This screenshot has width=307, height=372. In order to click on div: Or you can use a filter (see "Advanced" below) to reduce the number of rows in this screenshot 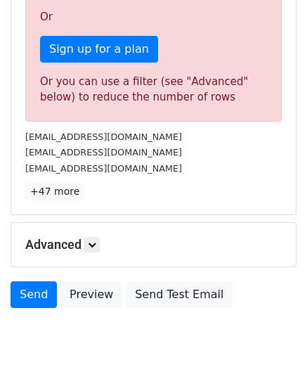, I will do `click(153, 89)`.